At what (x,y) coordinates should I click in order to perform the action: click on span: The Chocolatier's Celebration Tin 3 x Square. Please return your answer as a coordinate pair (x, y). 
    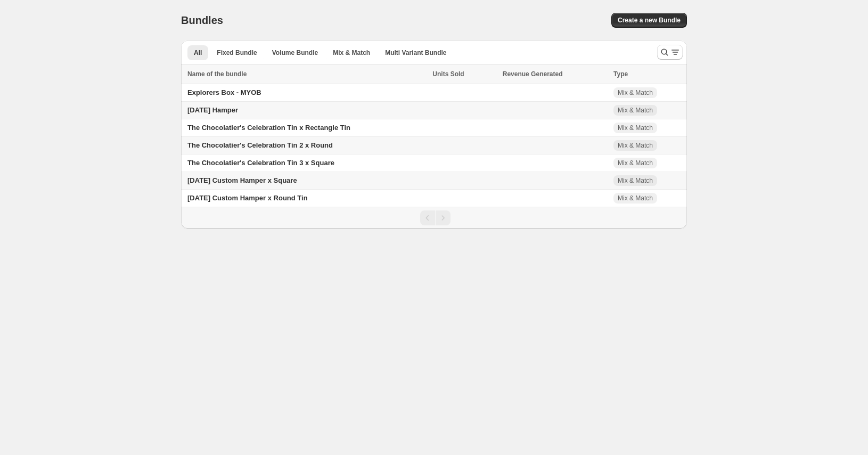
    Looking at the image, I should click on (261, 162).